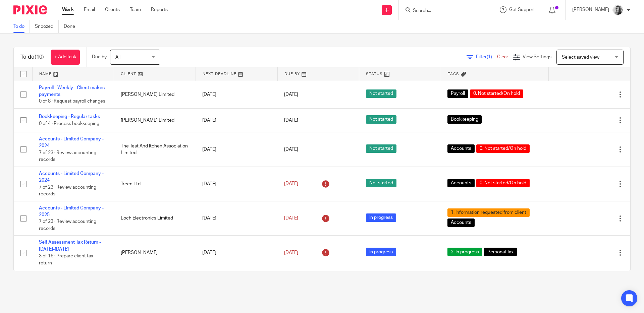  What do you see at coordinates (155, 218) in the screenshot?
I see `td: Loch Electronics Limited` at bounding box center [155, 218].